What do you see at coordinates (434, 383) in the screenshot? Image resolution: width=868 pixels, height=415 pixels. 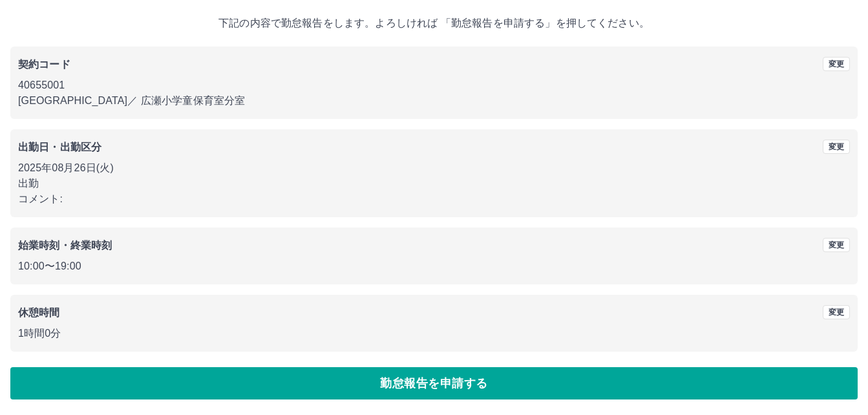 I see `button: 勤怠報告を申請する` at bounding box center [434, 383].